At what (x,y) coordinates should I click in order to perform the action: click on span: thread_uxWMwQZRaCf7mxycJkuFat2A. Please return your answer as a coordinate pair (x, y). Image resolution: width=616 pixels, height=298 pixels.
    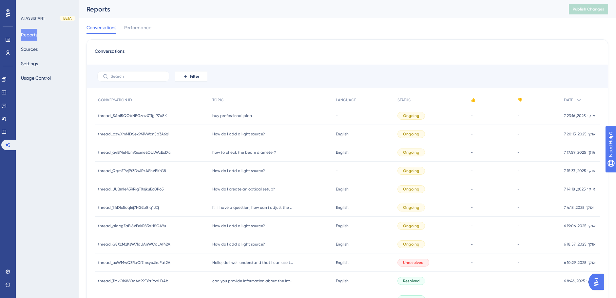
    Looking at the image, I should click on (134, 262).